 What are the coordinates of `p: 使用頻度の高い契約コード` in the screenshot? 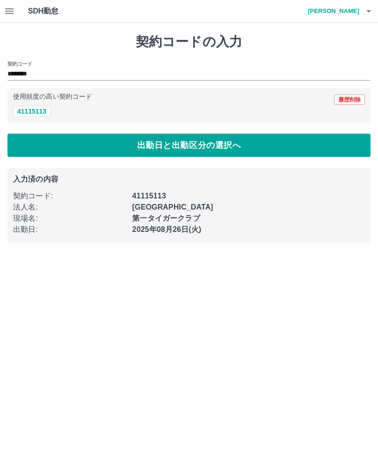 It's located at (52, 97).